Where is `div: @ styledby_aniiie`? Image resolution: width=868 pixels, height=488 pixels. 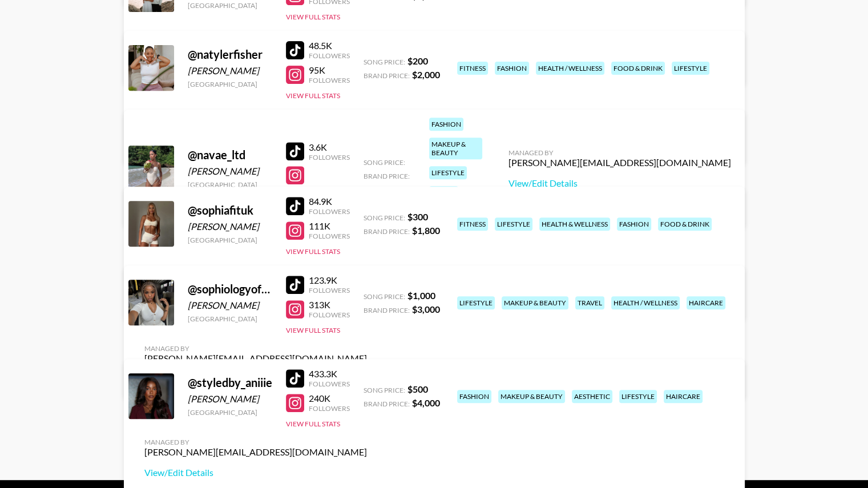
div: @ styledby_aniiie is located at coordinates (230, 382).